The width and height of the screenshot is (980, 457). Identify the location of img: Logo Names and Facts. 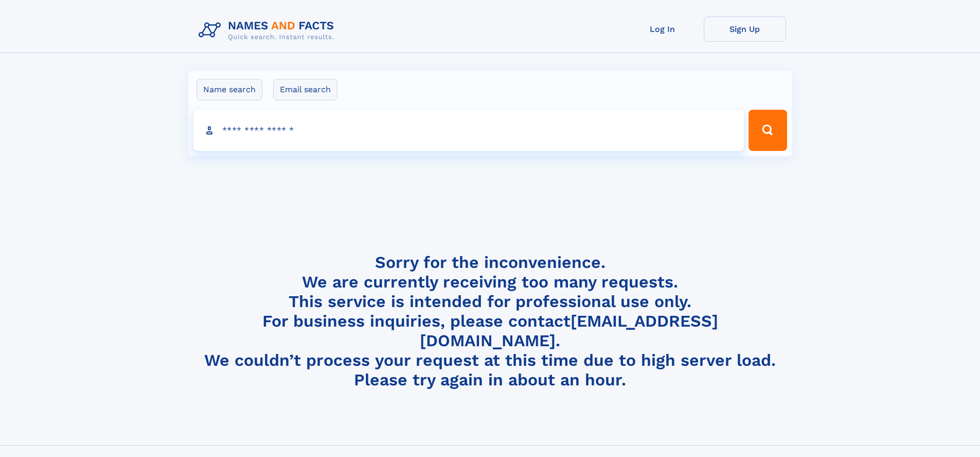
(269, 30).